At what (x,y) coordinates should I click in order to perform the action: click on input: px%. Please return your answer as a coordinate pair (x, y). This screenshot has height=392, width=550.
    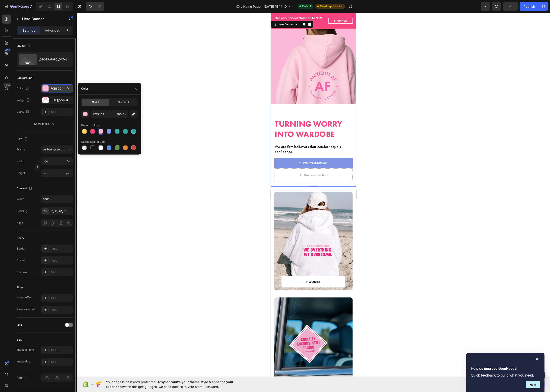
    Looking at the image, I should click on (57, 161).